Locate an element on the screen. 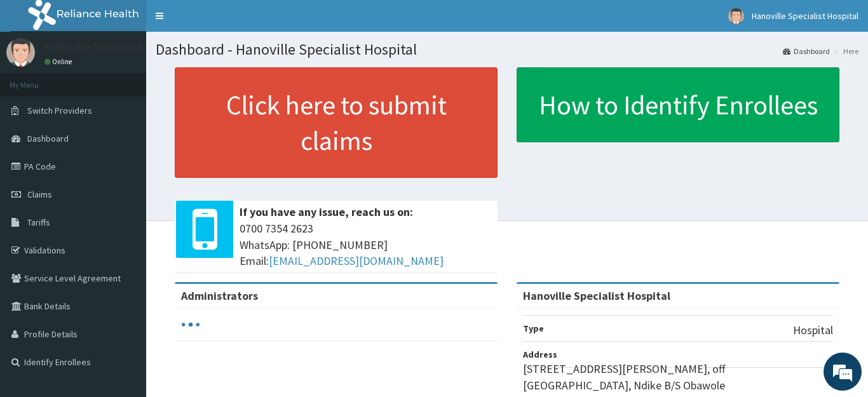  span: Claims is located at coordinates (39, 195).